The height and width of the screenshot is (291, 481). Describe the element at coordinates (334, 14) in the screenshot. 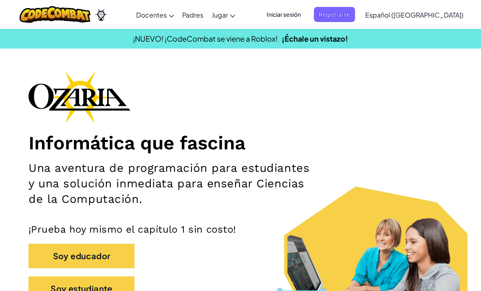

I see `button: Registrarse` at that location.